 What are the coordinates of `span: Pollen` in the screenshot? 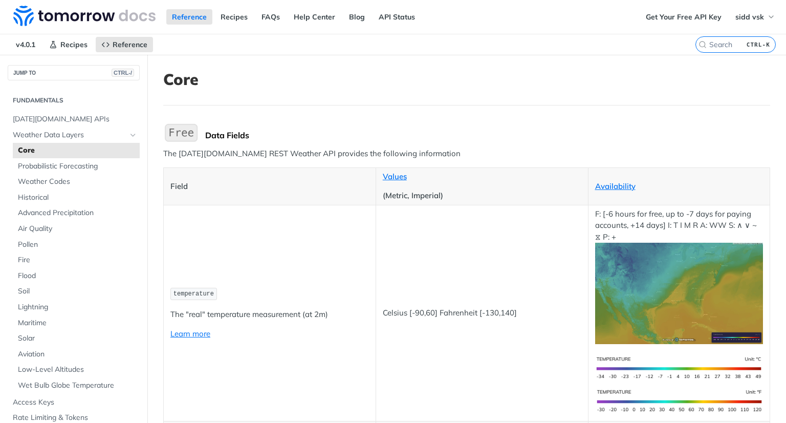 It's located at (77, 245).